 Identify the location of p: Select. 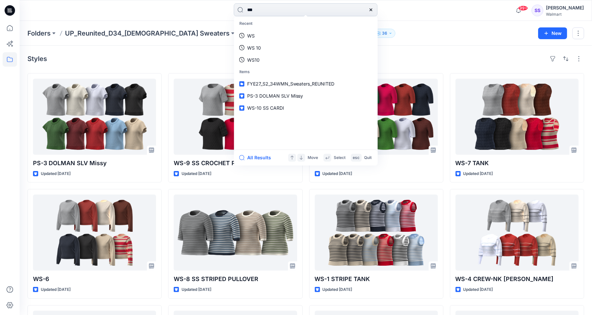
(340, 158).